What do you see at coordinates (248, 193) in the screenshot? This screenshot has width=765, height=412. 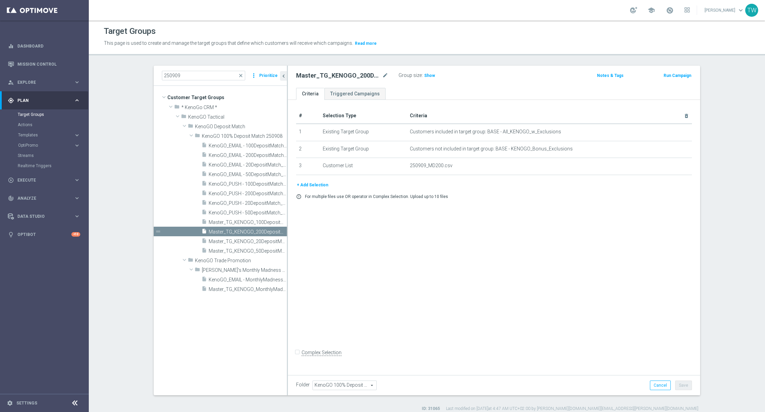 I see `span: KenoGO_PUSH - 200DepositMatch_250909` at bounding box center [248, 193].